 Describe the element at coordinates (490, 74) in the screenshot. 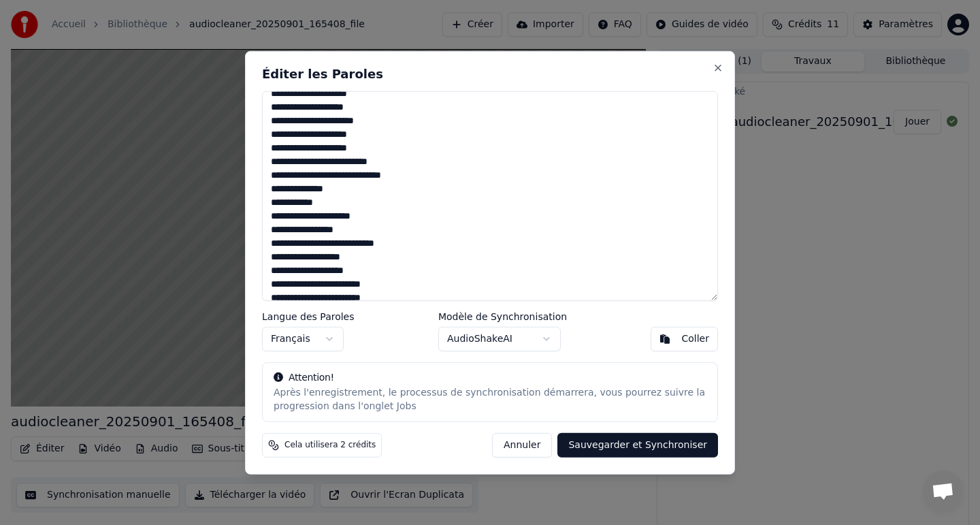

I see `h2: Éditer les Paroles` at that location.